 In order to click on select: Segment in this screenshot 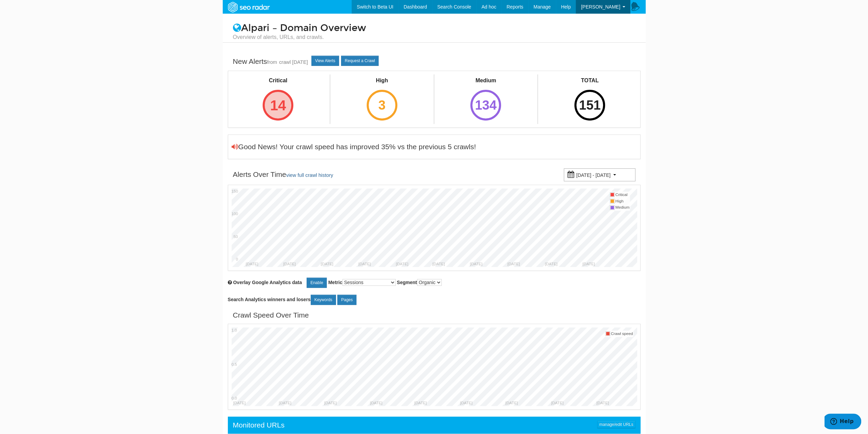, I will do `click(430, 282)`.